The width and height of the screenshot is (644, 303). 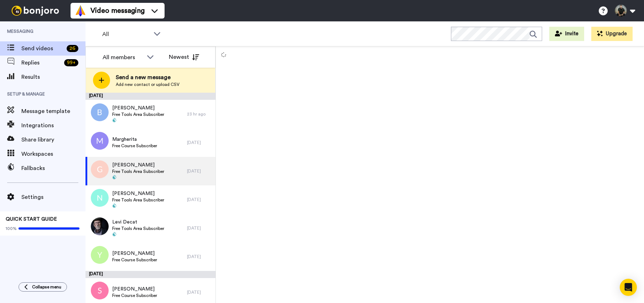 What do you see at coordinates (147, 77) in the screenshot?
I see `span: Send a new message` at bounding box center [147, 77].